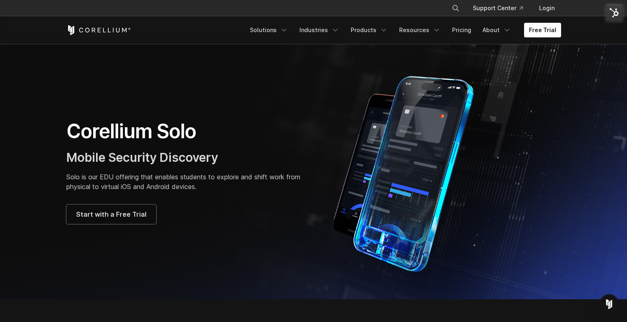 This screenshot has height=322, width=627. What do you see at coordinates (111, 214) in the screenshot?
I see `span: Start with a Free Trial` at bounding box center [111, 214].